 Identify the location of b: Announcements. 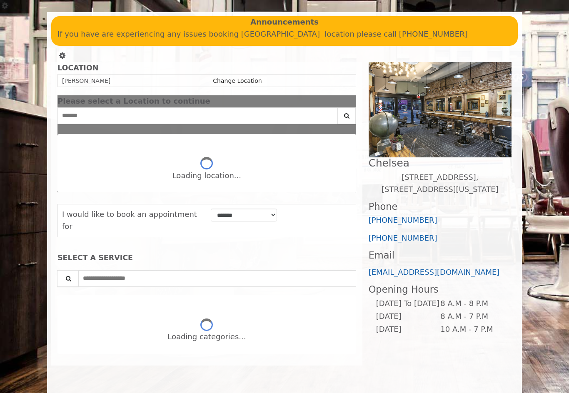
(284, 22).